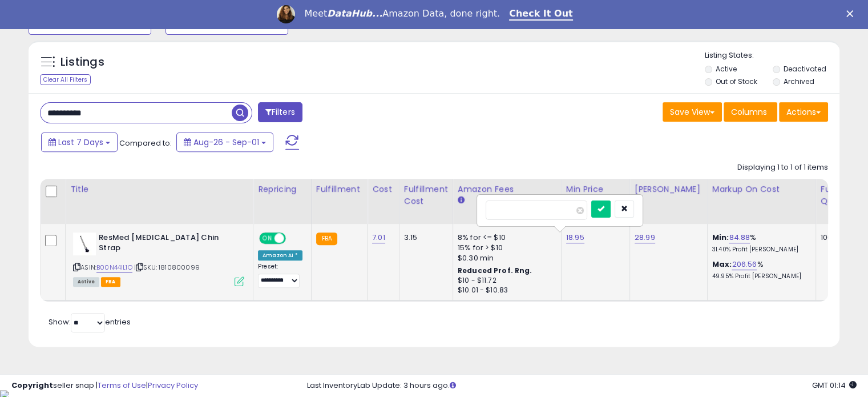 Image resolution: width=868 pixels, height=397 pixels. What do you see at coordinates (104, 385) in the screenshot?
I see `div: seller snap | |` at bounding box center [104, 385].